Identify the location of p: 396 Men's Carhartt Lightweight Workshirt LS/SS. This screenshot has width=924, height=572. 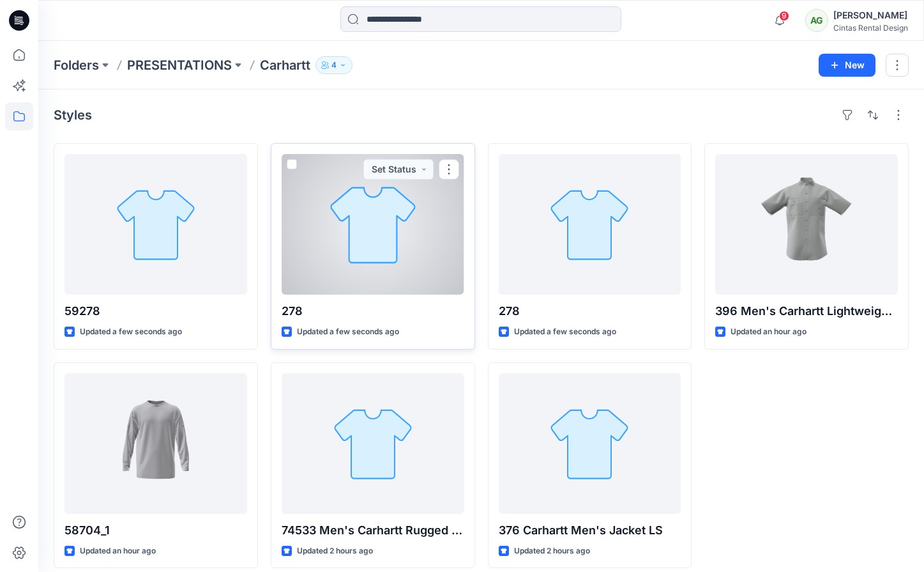
(807, 311).